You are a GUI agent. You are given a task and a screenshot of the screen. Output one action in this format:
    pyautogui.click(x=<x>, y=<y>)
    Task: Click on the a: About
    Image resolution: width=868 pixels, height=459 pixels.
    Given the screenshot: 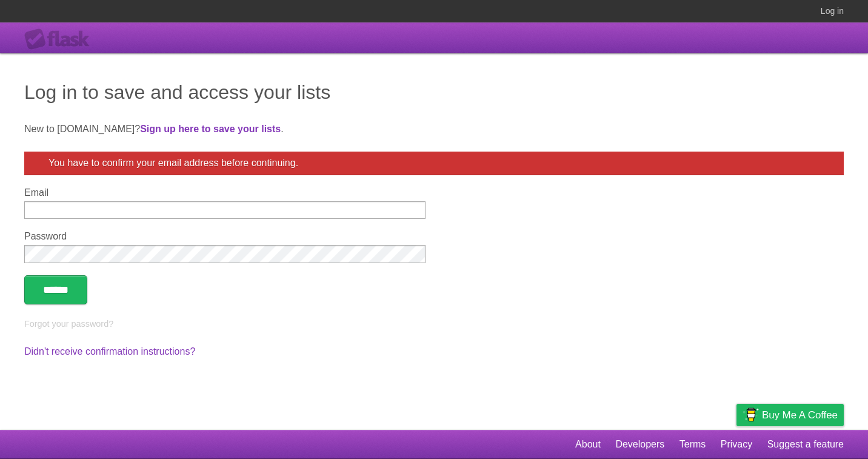 What is the action you would take?
    pyautogui.click(x=588, y=444)
    